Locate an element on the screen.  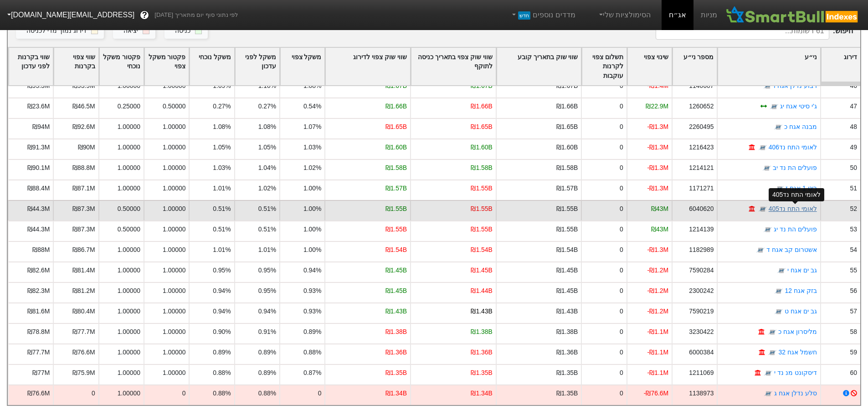
div: 48 is located at coordinates (854, 127).